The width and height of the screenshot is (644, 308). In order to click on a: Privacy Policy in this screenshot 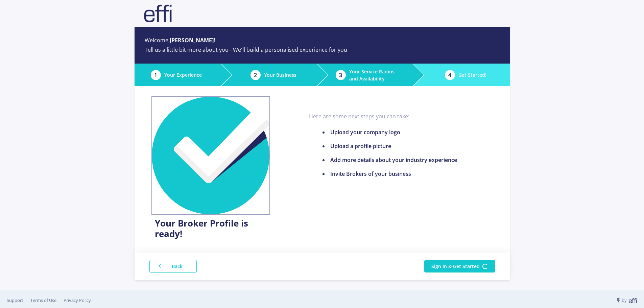, I will do `click(77, 300)`.